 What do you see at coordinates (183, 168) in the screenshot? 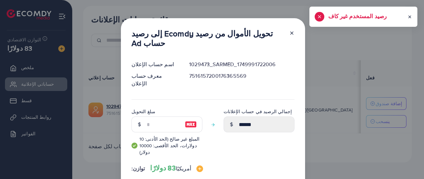
I see `font: أمريكيًا` at bounding box center [183, 168].